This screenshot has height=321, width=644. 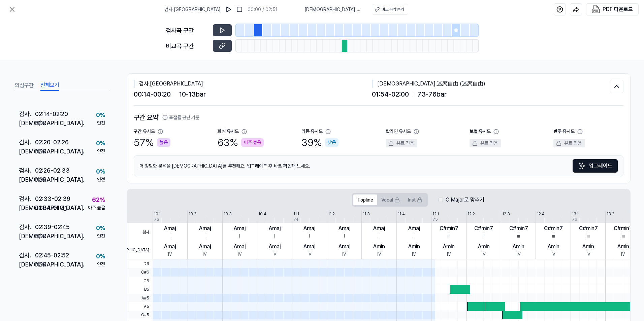 What do you see at coordinates (96, 207) in the screenshot?
I see `div: 아주 높음` at bounding box center [96, 207].